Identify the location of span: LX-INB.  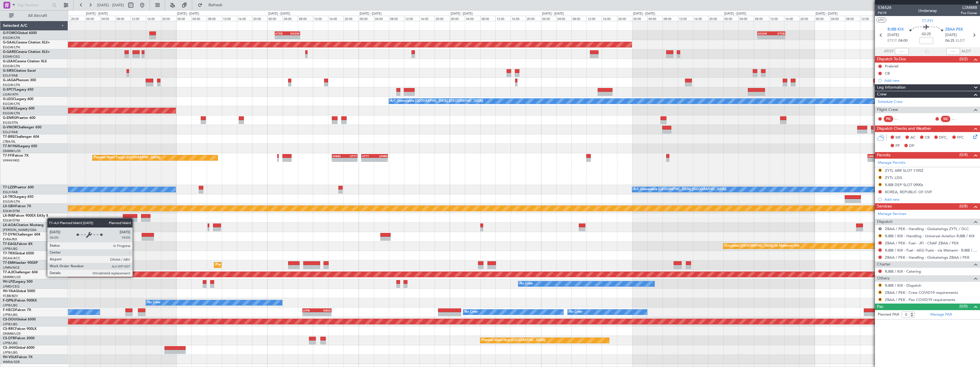
(8, 215).